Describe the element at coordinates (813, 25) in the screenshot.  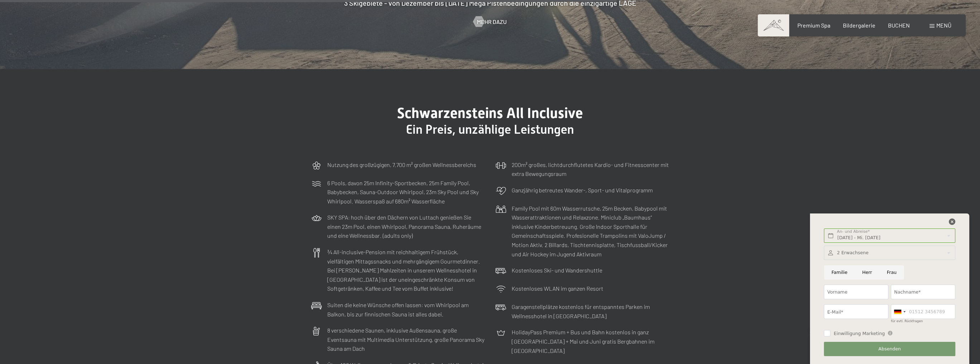
I see `span: Premium Spa` at that location.